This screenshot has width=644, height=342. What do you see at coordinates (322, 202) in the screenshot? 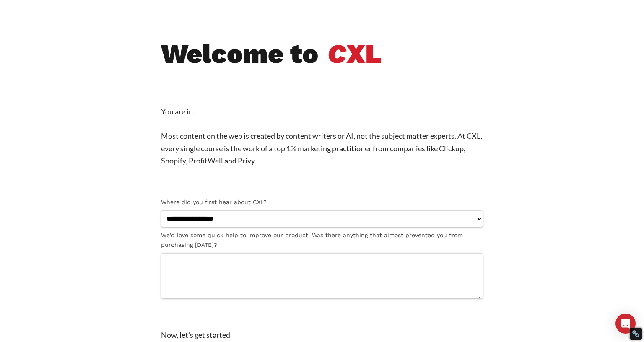
I see `label: Where did you first hear about CXL?` at bounding box center [322, 202].